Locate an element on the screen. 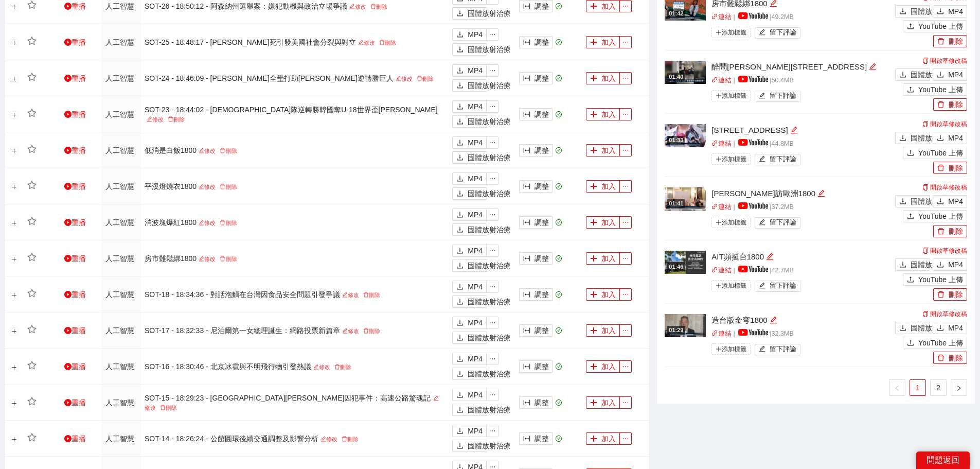 This screenshot has width=980, height=469. div: 編輯 is located at coordinates (769, 257).